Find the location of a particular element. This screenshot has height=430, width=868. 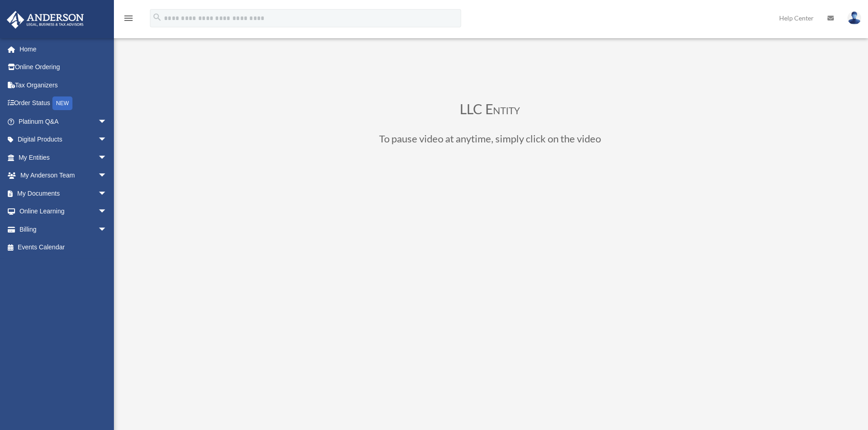

h3: LLC Entity is located at coordinates (490, 111).